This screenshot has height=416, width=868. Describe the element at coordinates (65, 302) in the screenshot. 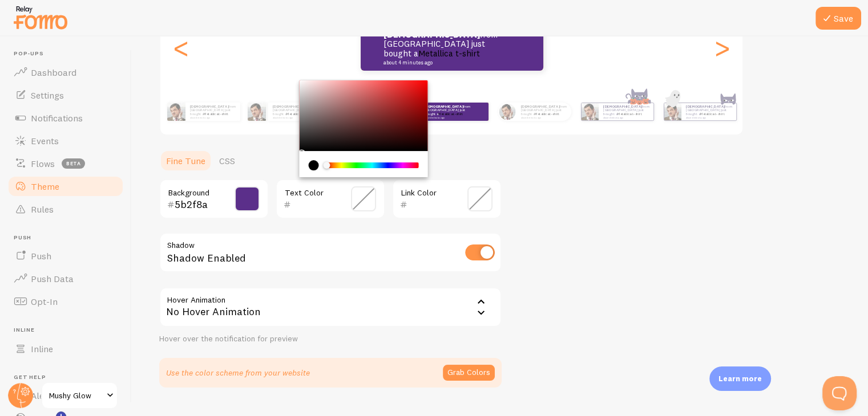

I see `a: Opt-In` at that location.